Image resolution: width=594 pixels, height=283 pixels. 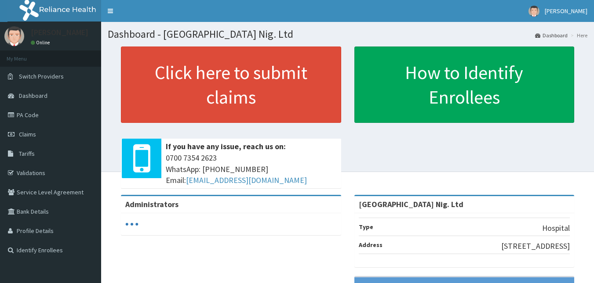 What do you see at coordinates (27, 134) in the screenshot?
I see `span: Claims` at bounding box center [27, 134].